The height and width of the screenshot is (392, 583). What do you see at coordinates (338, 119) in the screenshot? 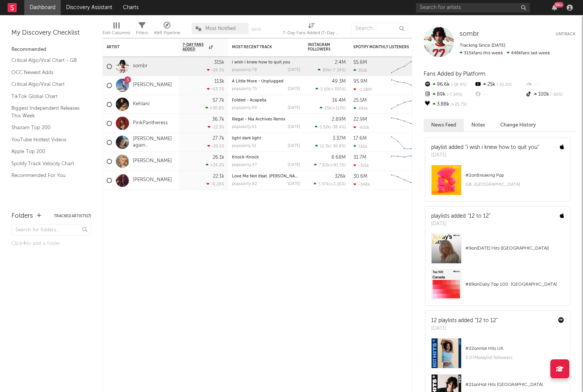
I see `div: 2.89M` at bounding box center [338, 119].